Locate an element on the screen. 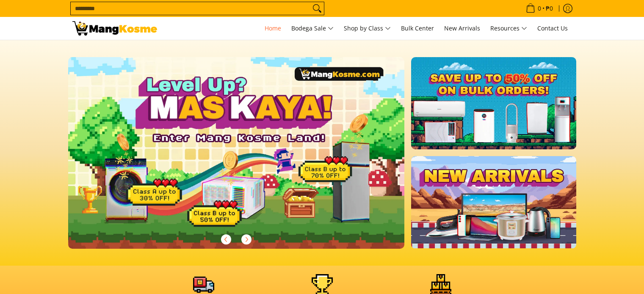 This screenshot has height=294, width=644. img: Gaming desktop banner is located at coordinates (236, 153).